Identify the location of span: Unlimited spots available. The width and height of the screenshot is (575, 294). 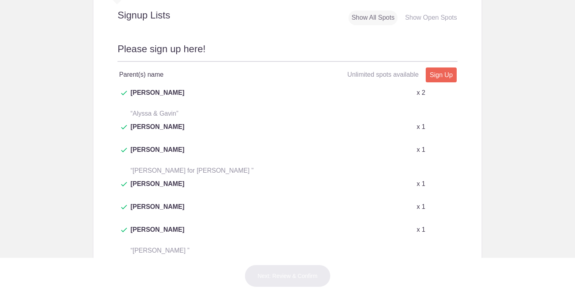
(382, 74).